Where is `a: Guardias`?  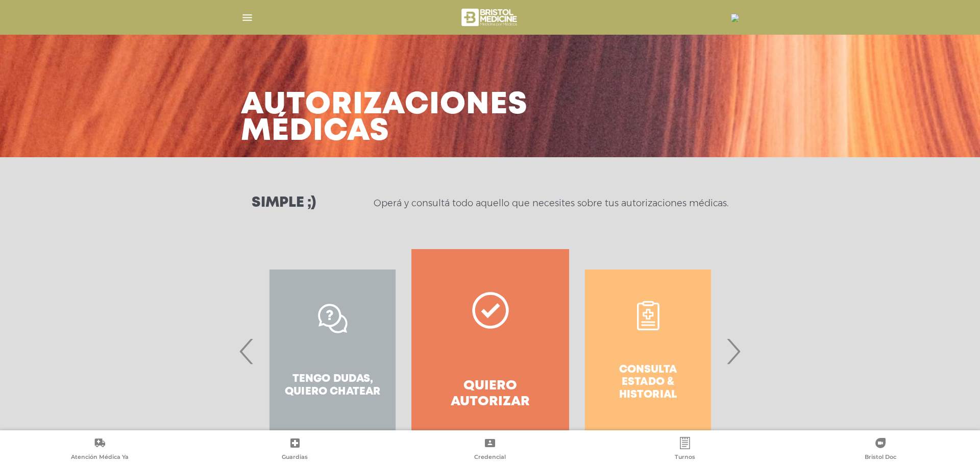 a: Guardias is located at coordinates (295, 450).